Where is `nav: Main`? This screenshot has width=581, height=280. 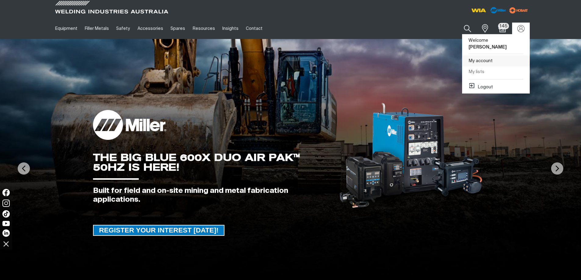
nav: Main is located at coordinates (231, 28).